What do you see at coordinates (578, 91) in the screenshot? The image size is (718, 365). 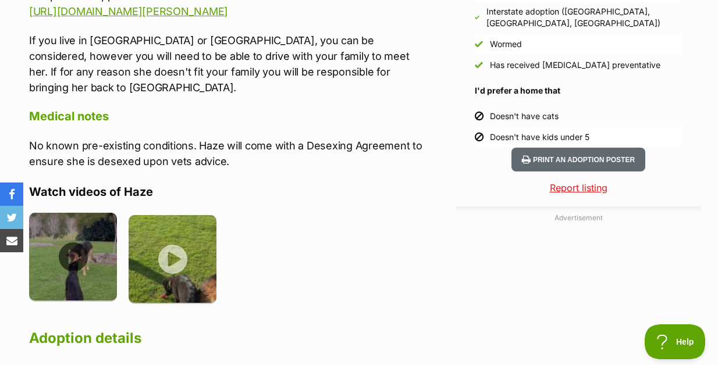 I see `h4: I'd prefer a home that` at bounding box center [578, 91].